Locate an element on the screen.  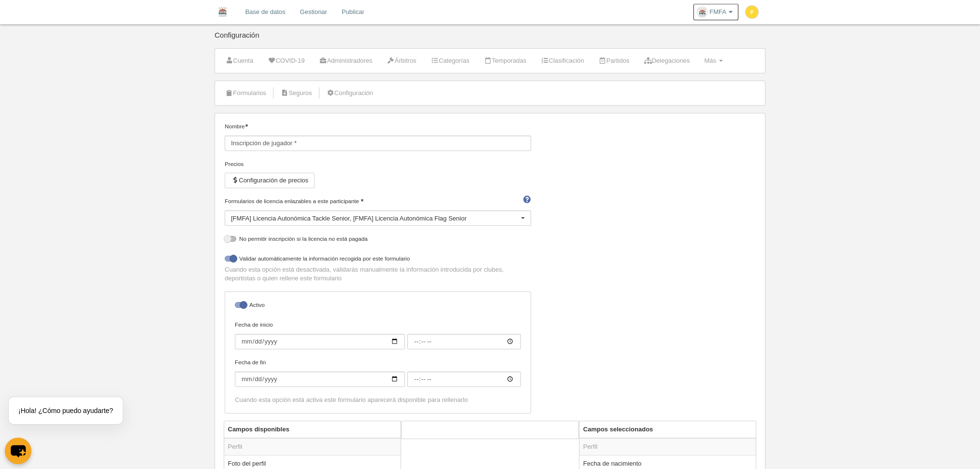
div: Cuando esta opción está activa este formulario aparecerá disponible para rellenarlo is located at coordinates (378, 400).